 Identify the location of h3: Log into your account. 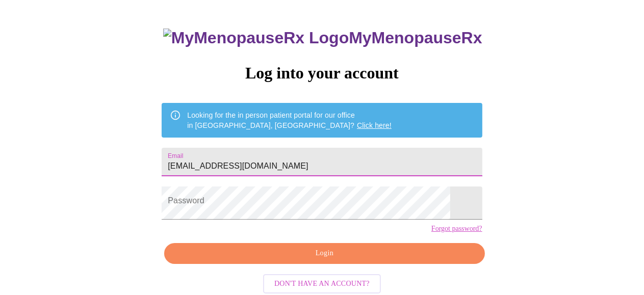
(322, 73).